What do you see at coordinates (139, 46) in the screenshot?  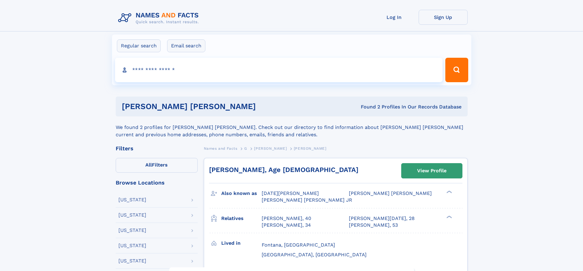 I see `label: Regular search` at bounding box center [139, 46].